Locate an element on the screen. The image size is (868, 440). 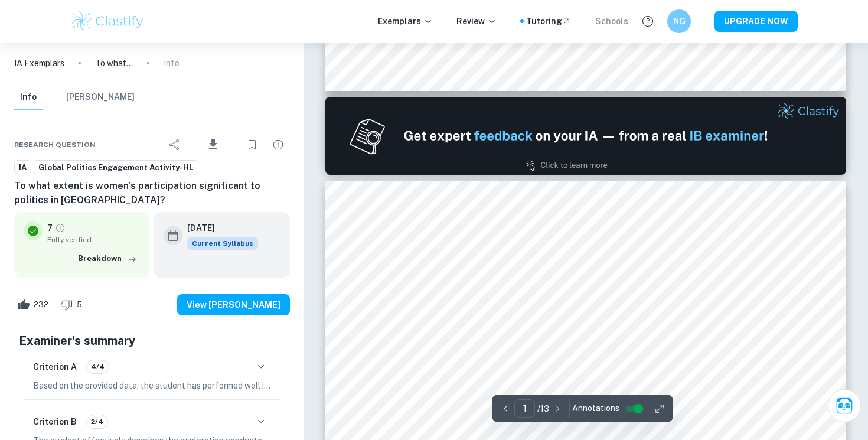
p: 7 is located at coordinates (50, 228).